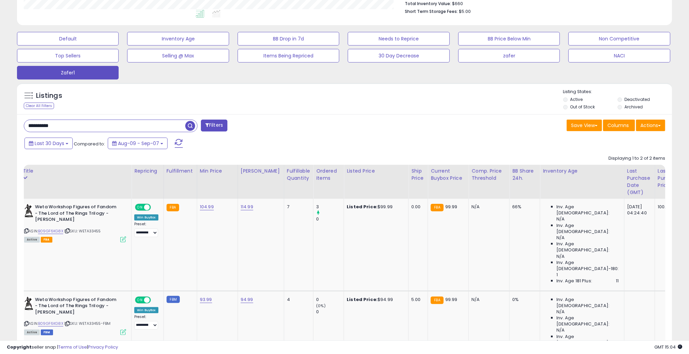  What do you see at coordinates (19, 347) in the screenshot?
I see `strong: Copyright` at bounding box center [19, 347].